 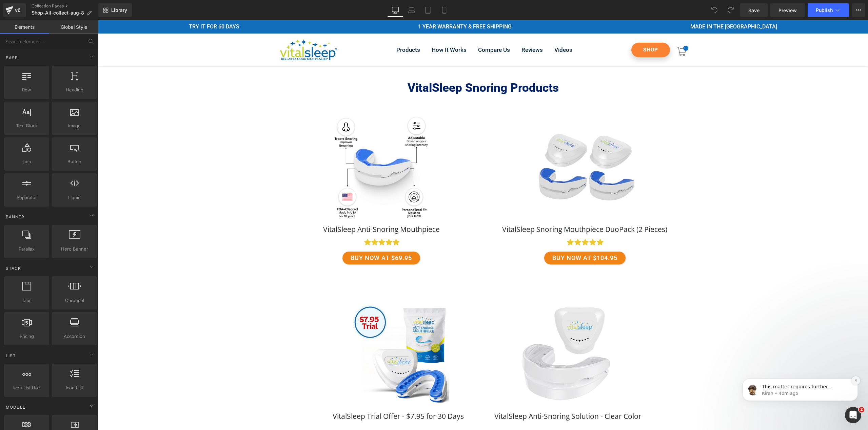 I want to click on div: v6, so click(x=18, y=10).